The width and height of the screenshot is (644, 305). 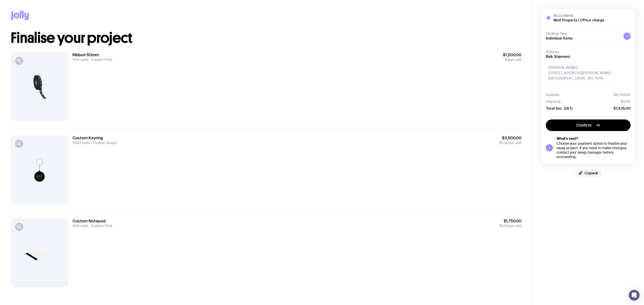 I want to click on span: Custom Shape, so click(x=103, y=143).